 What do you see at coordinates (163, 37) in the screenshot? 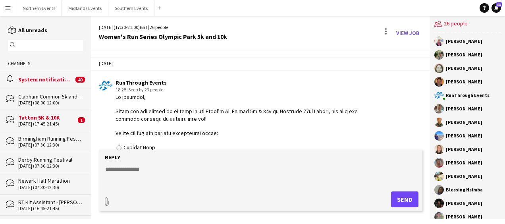
I see `div: Women's Run Series Olympic Park 5k and 10k` at bounding box center [163, 37].